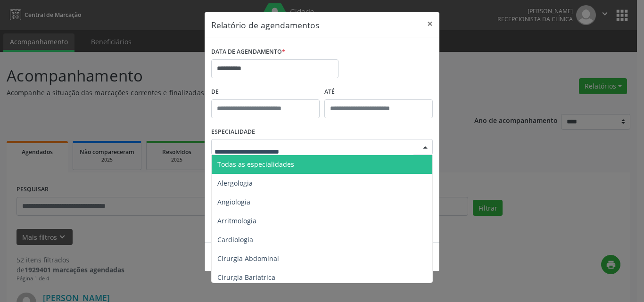  I want to click on span: Arritmologia, so click(237, 221).